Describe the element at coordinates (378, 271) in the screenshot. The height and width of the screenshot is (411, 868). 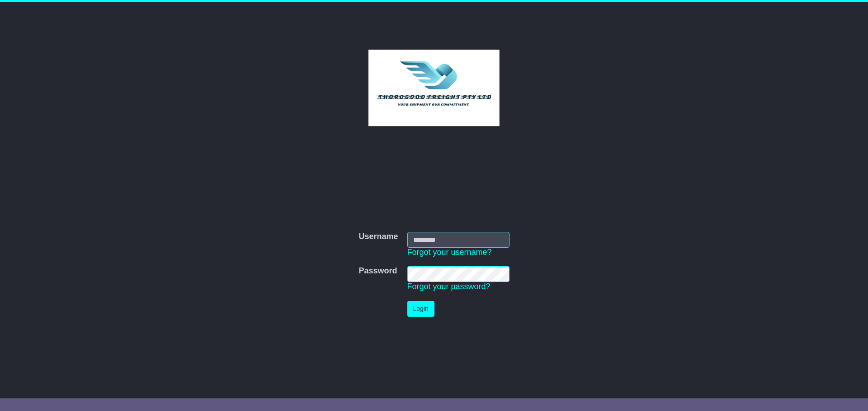
I see `label: Password` at that location.